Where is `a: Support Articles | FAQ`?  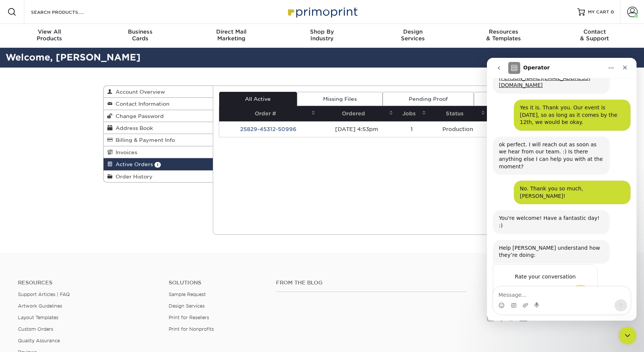
a: Support Articles | FAQ is located at coordinates (44, 294).